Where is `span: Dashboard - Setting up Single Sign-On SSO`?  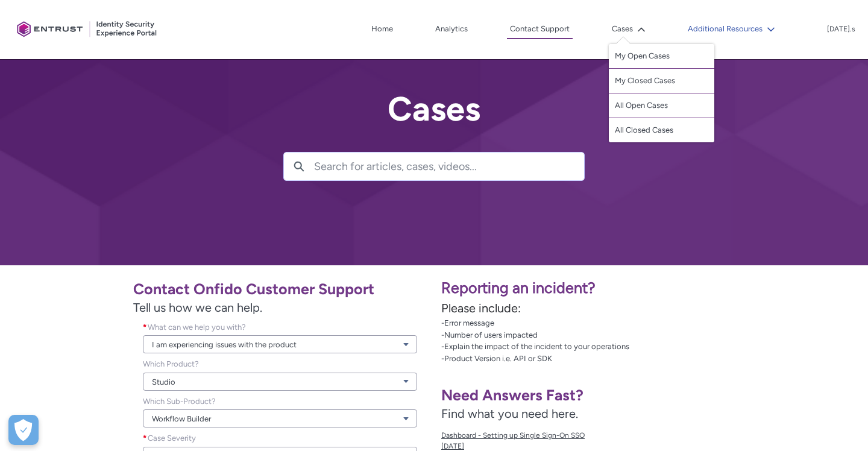
span: Dashboard - Setting up Single Sign-On SSO is located at coordinates (587, 436).